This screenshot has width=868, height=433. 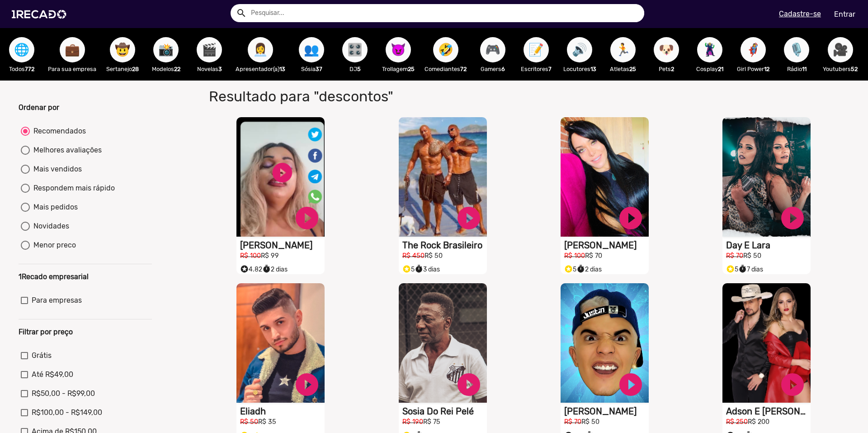 What do you see at coordinates (804, 69) in the screenshot?
I see `b: 11` at bounding box center [804, 69].